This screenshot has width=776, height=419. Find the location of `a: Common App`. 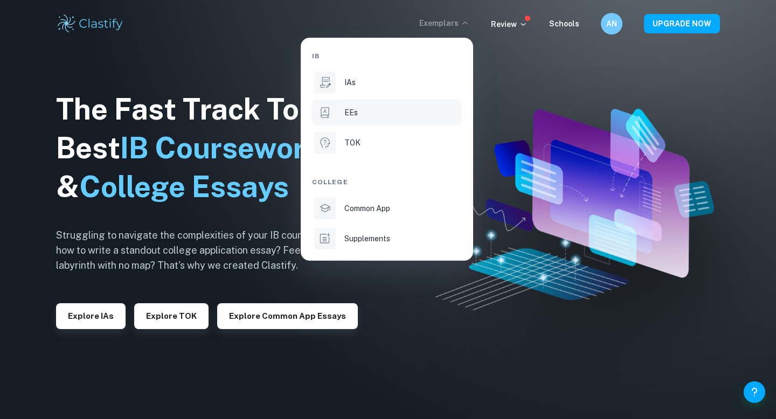

a: Common App is located at coordinates (387, 208).